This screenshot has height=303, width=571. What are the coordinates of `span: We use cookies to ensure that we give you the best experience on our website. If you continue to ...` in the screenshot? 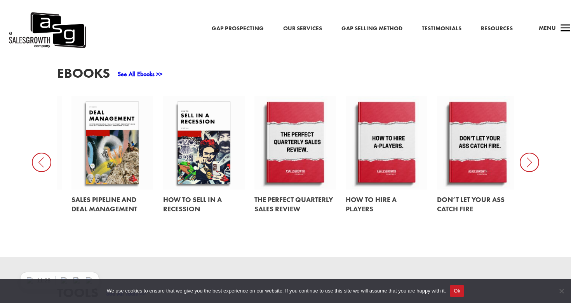 It's located at (276, 291).